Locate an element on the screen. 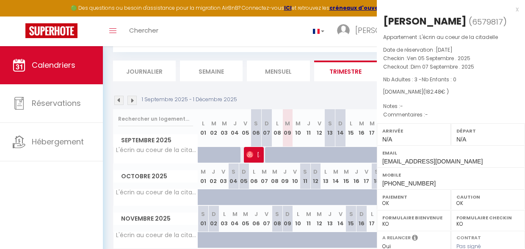 The height and width of the screenshot is (249, 525). i: Sélectionner OUI si vous souhaiter envoyer les séquences de messages post-checkout is located at coordinates (415, 239).